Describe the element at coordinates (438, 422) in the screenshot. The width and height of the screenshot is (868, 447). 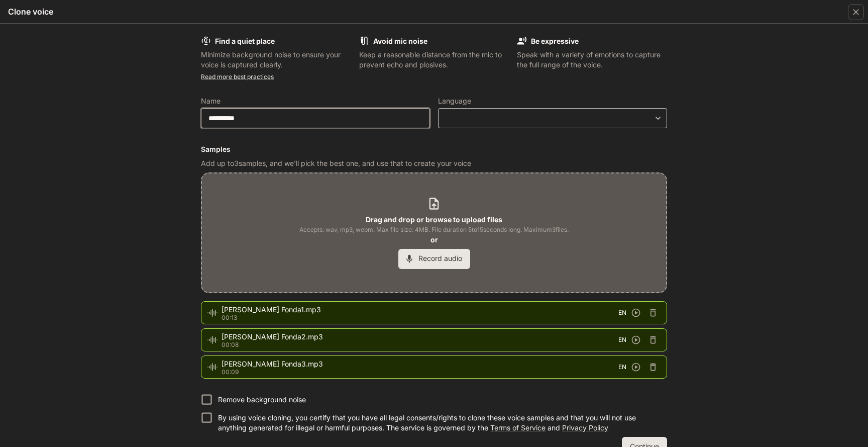
I see `p: By using voice cloning, you certify that you have all legal consents/rights to clone these voice ...` at that location.